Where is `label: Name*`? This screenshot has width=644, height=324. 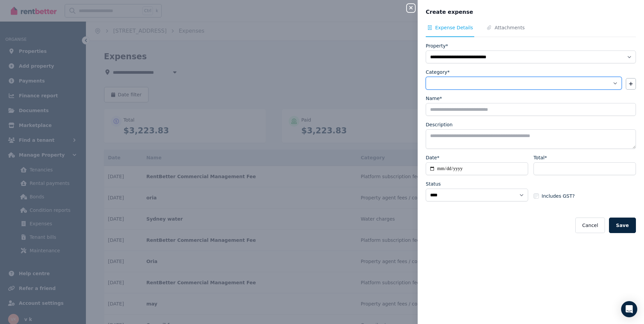
label: Name* is located at coordinates (434, 98).